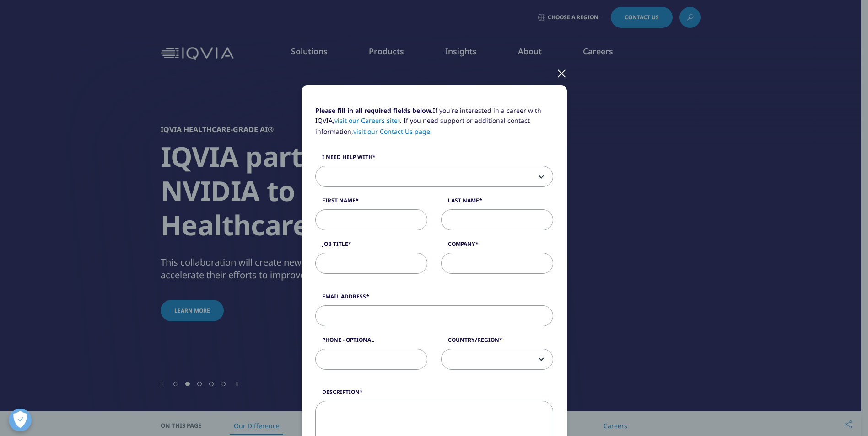  What do you see at coordinates (391, 132) in the screenshot?
I see `a: visit our Contact Us page` at bounding box center [391, 132].